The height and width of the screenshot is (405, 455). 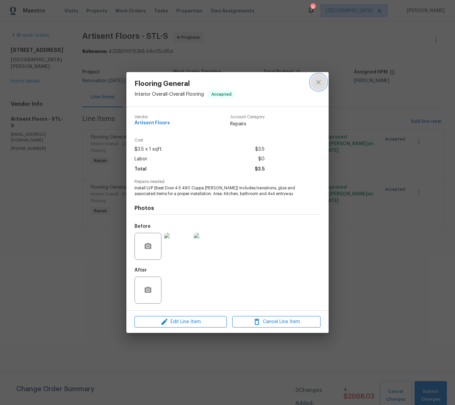 What do you see at coordinates (227, 208) in the screenshot?
I see `h4: Photos` at bounding box center [227, 208].